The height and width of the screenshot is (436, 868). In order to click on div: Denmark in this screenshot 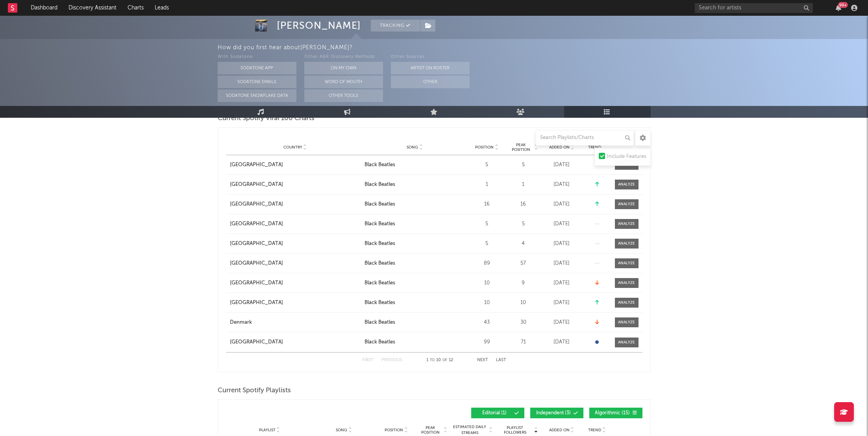, I will do `click(241, 323)`.